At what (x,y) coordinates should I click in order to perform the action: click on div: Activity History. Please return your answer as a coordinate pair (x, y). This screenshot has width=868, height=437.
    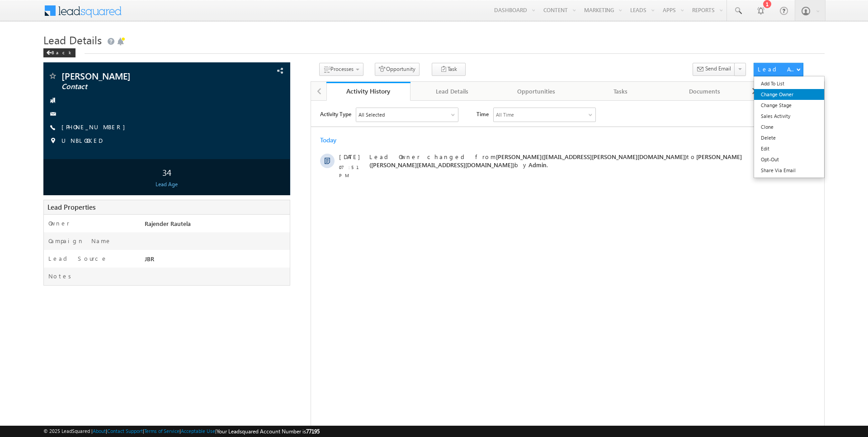
    Looking at the image, I should click on (369, 91).